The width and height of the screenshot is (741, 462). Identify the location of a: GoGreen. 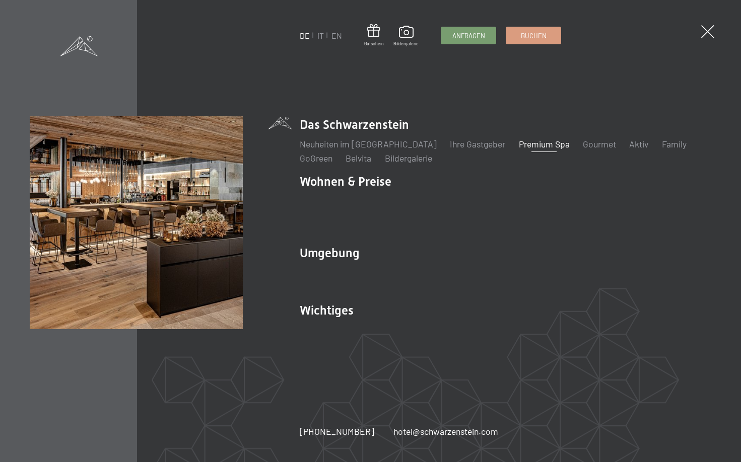
(316, 158).